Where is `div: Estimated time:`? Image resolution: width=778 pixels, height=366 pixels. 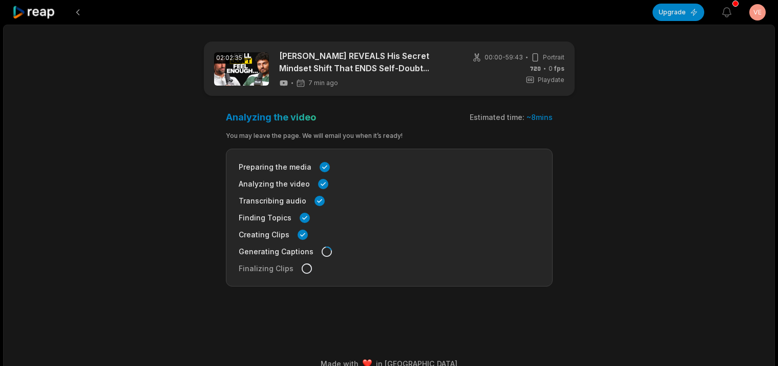 div: Estimated time: is located at coordinates (511, 117).